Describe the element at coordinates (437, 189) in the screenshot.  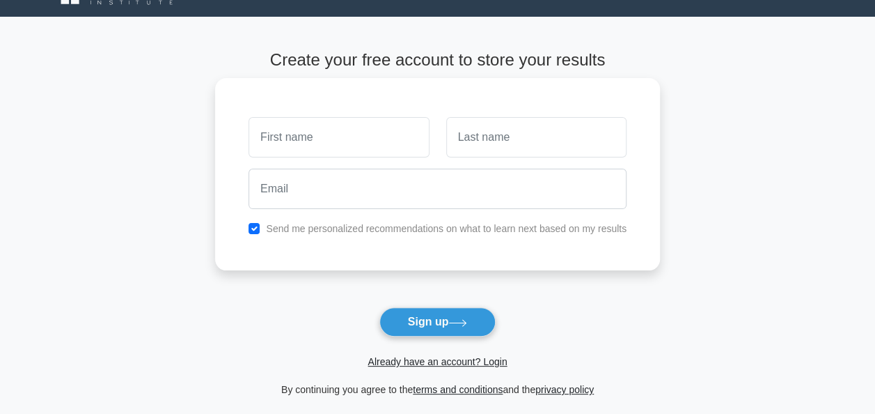
I see `input: Email` at that location.